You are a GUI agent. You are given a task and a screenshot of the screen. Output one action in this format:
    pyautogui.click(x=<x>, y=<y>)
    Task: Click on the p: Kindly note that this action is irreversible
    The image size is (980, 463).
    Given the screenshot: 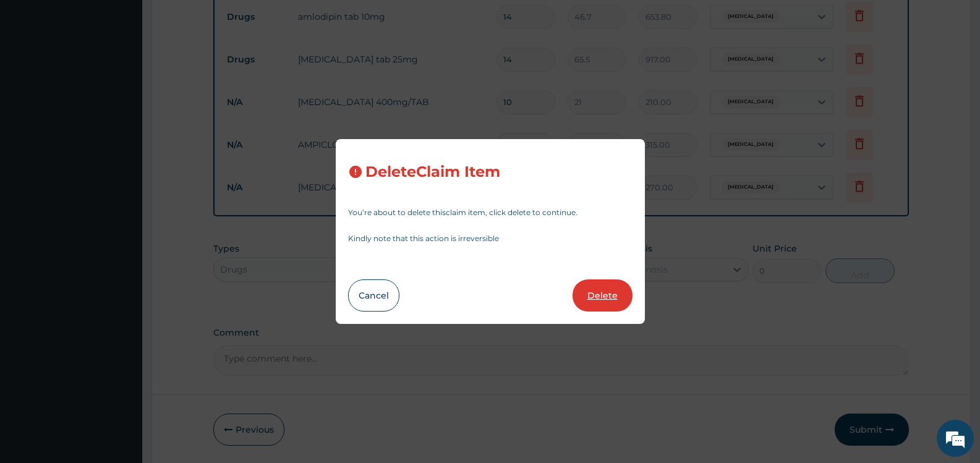 What is the action you would take?
    pyautogui.click(x=490, y=238)
    